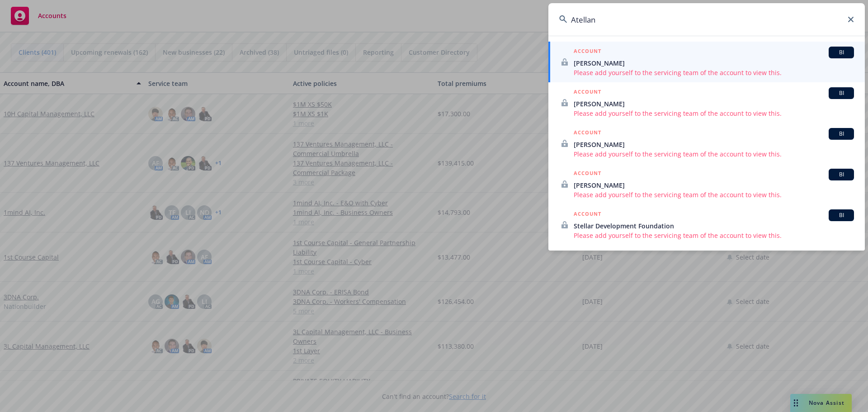  What do you see at coordinates (706, 19) in the screenshot?
I see `input: Search...` at bounding box center [706, 19].